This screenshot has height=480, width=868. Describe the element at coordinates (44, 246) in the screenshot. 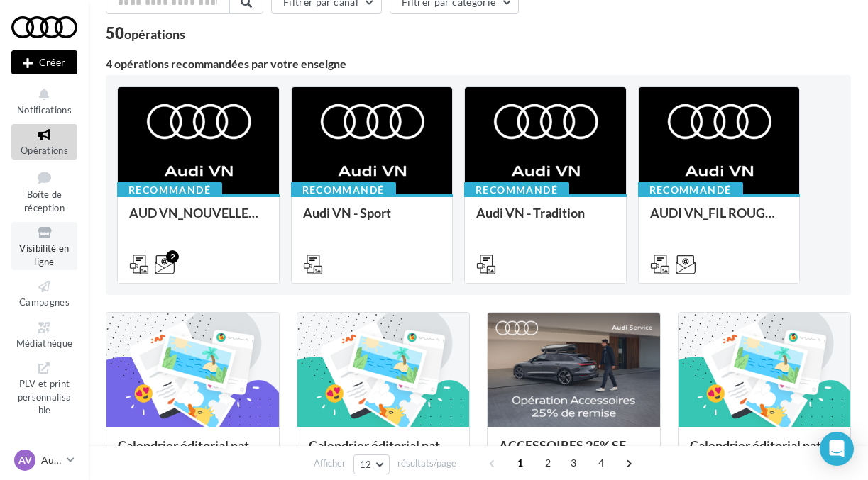

I see `a: Visibilité en ligne` at that location.